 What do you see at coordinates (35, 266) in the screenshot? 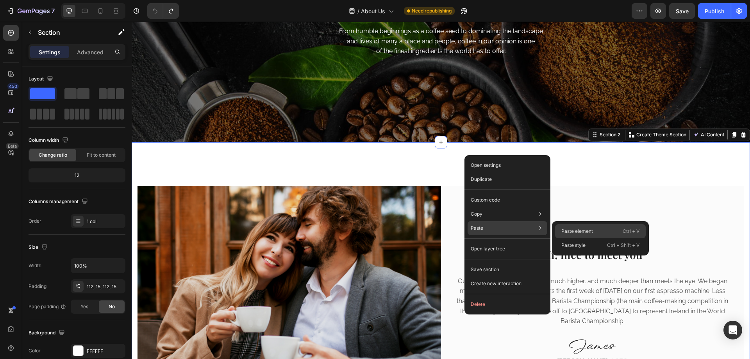
I see `div: Width` at bounding box center [35, 266].